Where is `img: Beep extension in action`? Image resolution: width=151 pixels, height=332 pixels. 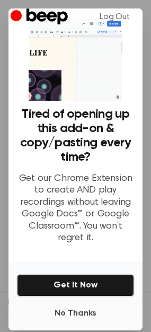 img: Beep extension in action is located at coordinates (75, 60).